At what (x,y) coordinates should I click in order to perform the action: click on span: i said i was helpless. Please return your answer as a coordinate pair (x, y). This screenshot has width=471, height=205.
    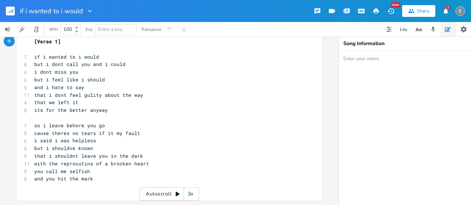
    Looking at the image, I should click on (65, 141).